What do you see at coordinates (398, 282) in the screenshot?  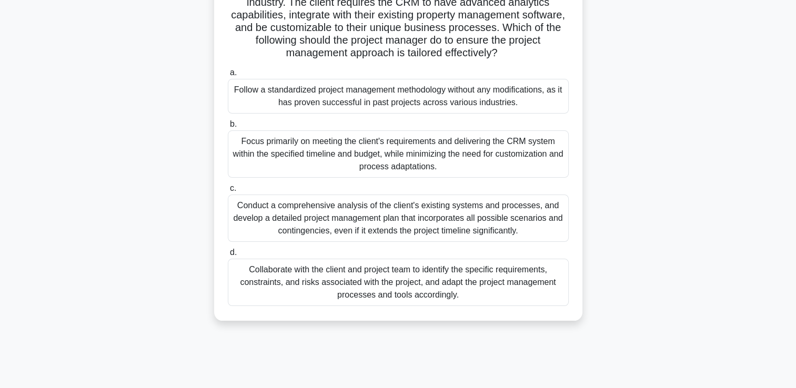 I see `div: Collaborate with the client and project team to identify the specific requirements, constraints, ...` at bounding box center [398, 282].